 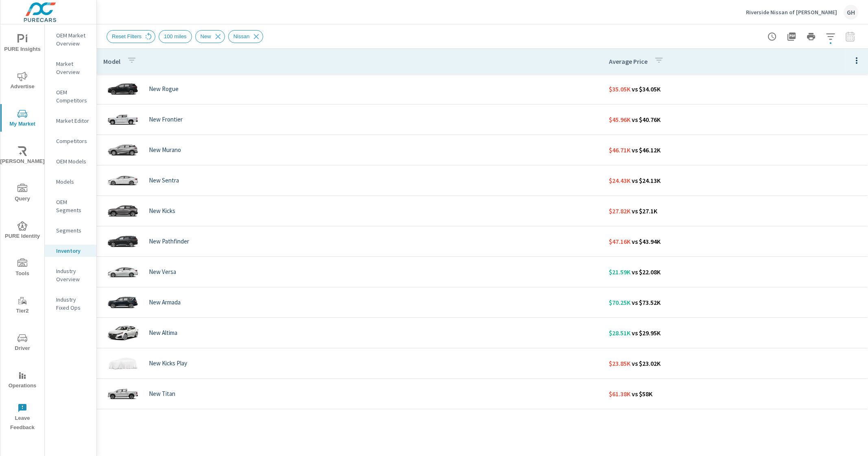 What do you see at coordinates (620, 150) in the screenshot?
I see `p: $46.71K` at bounding box center [620, 150].